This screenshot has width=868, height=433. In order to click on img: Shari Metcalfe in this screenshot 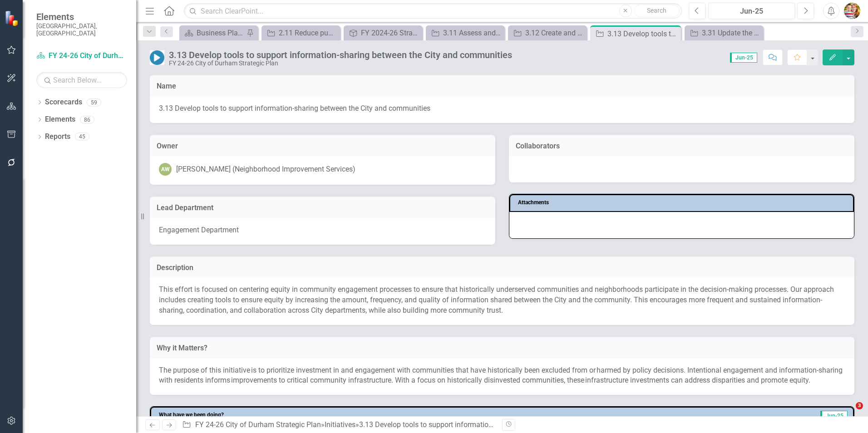, I will do `click(851, 11)`.